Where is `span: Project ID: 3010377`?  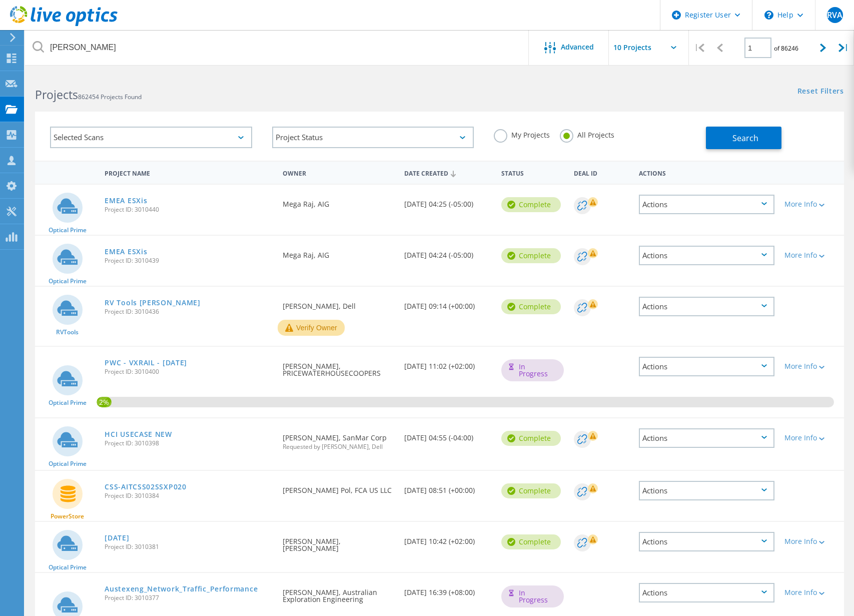
span: Project ID: 3010377 is located at coordinates (189, 598).